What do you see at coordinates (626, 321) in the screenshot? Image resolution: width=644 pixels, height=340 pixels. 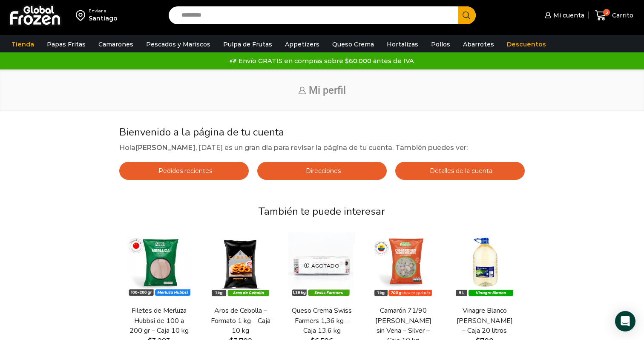 I see `div: Open Intercom Messenger` at bounding box center [626, 321].